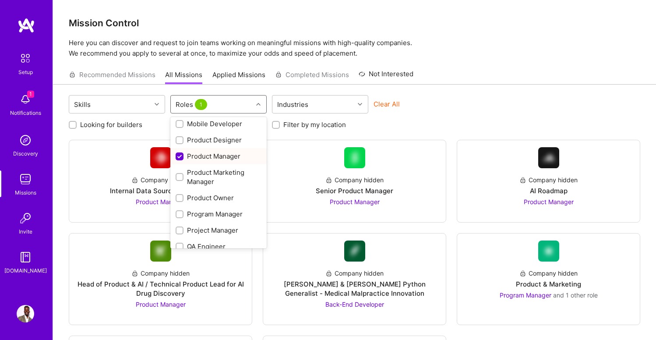 The width and height of the screenshot is (656, 340). What do you see at coordinates (183, 77) in the screenshot?
I see `a: All Missions` at bounding box center [183, 77].